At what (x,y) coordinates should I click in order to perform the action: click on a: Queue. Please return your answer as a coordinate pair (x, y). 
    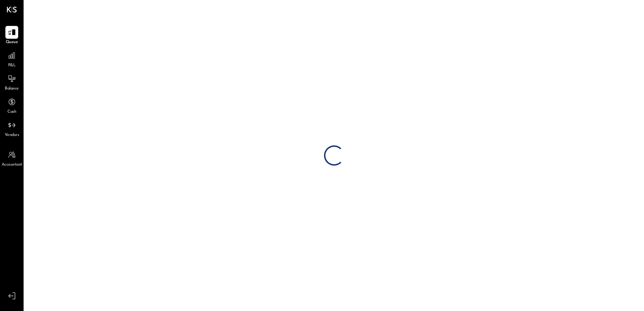
    Looking at the image, I should click on (12, 36).